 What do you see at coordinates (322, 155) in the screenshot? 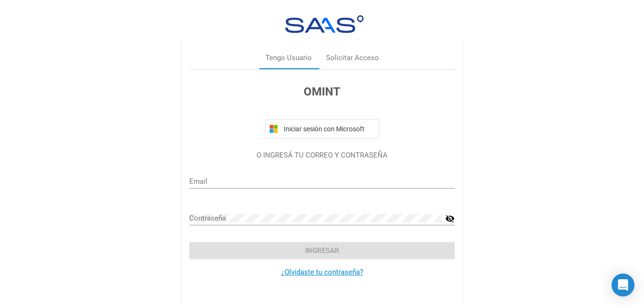
I see `p: O INGRESÁ TU CORREO Y CONTRASEÑA` at bounding box center [322, 155].